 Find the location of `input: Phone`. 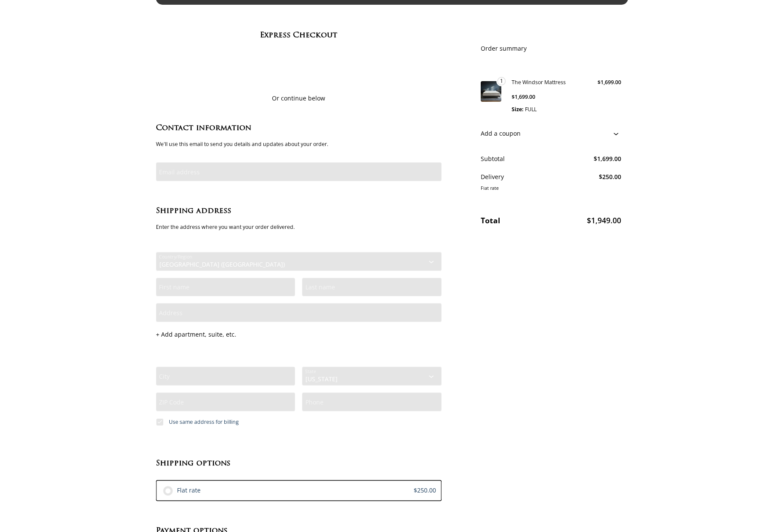

input: Phone is located at coordinates (371, 402).